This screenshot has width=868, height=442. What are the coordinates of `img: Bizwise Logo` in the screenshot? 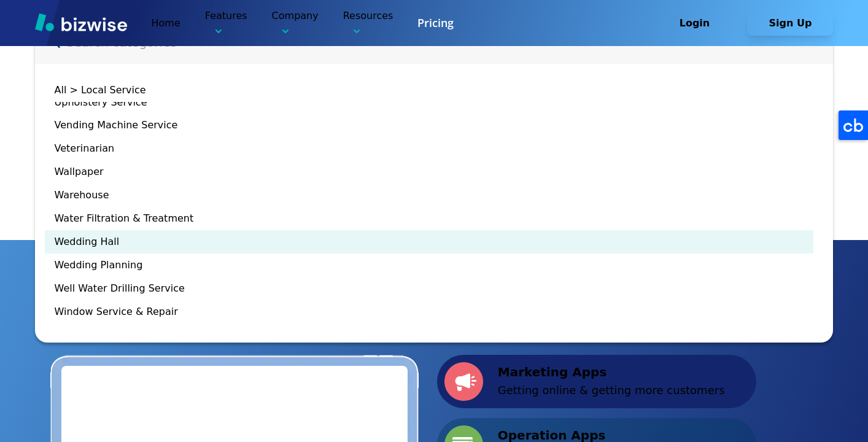 It's located at (81, 22).